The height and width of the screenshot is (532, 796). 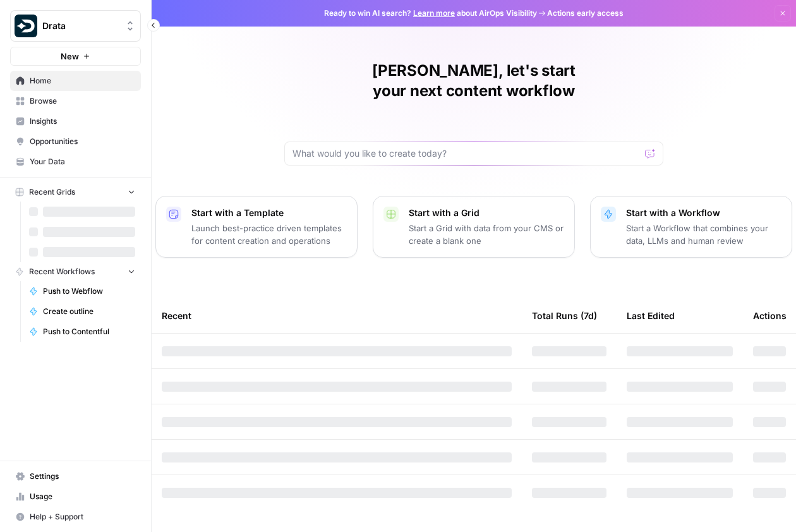 What do you see at coordinates (704, 212) in the screenshot?
I see `p: Start with a Workflow` at bounding box center [704, 212].